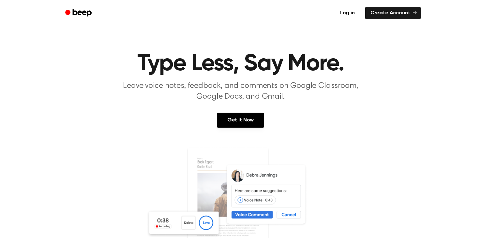 Image resolution: width=481 pixels, height=238 pixels. I want to click on a: Get It Now, so click(240, 120).